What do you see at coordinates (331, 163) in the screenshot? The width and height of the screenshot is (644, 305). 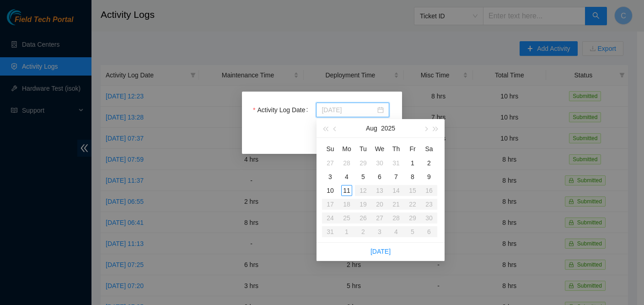 I see `div: 27` at bounding box center [331, 163].